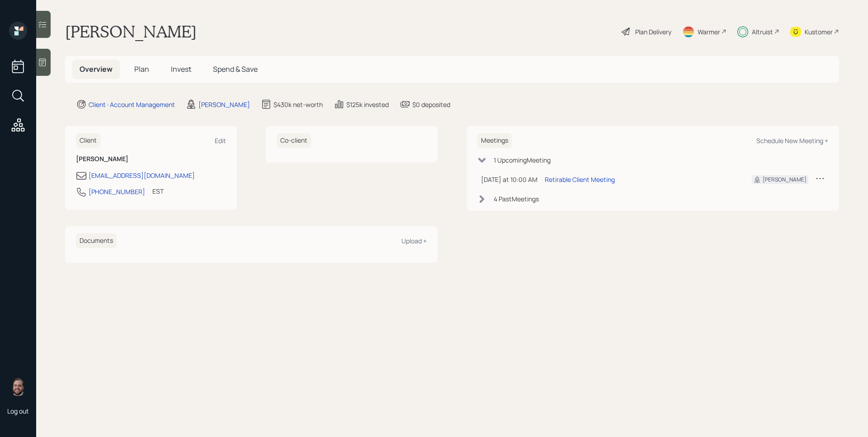 Image resolution: width=868 pixels, height=437 pixels. I want to click on div: Client · Account Management, so click(132, 104).